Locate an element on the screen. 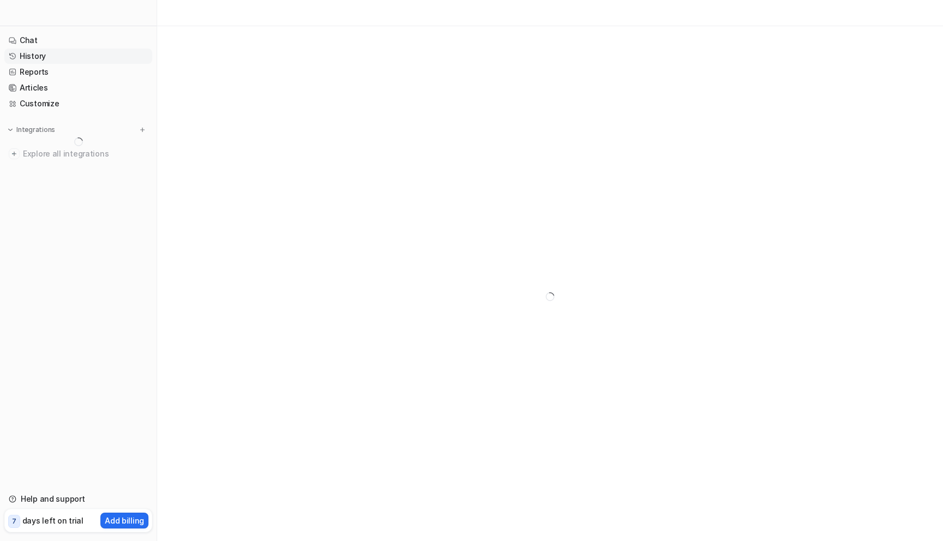  a: Articles is located at coordinates (78, 88).